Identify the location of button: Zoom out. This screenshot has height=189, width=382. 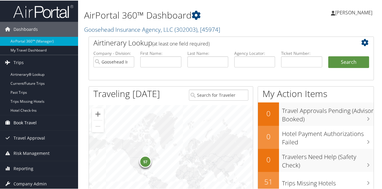
(98, 126).